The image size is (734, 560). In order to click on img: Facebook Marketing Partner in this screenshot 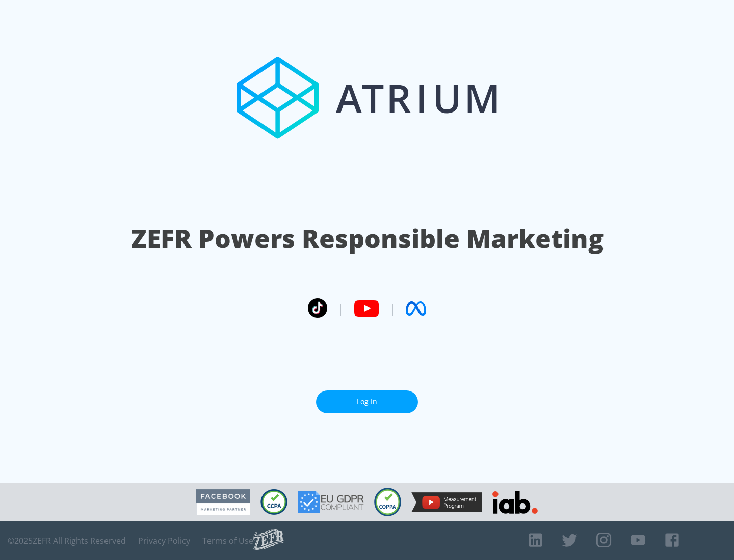, I will do `click(223, 502)`.